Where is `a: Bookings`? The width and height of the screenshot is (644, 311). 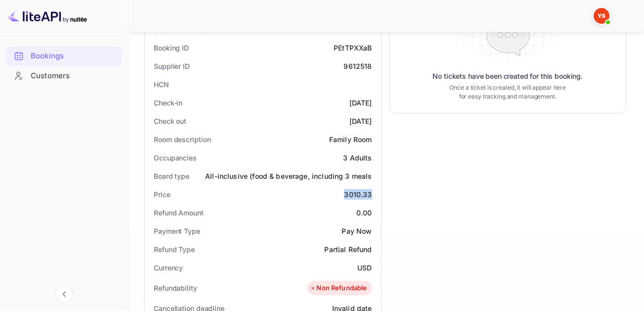
a: Bookings is located at coordinates (64, 56).